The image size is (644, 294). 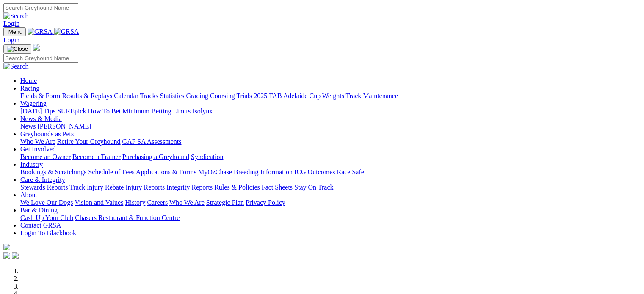 I want to click on a: Schedule of Fees, so click(x=111, y=172).